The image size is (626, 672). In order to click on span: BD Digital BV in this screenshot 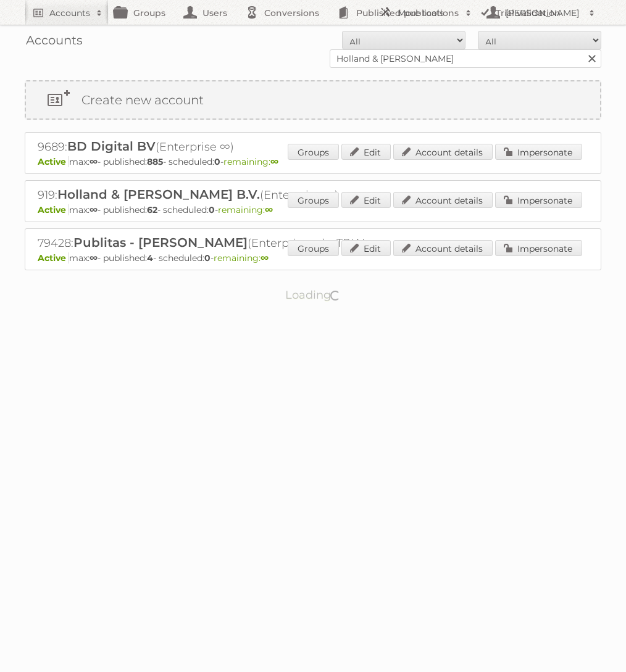, I will do `click(111, 146)`.